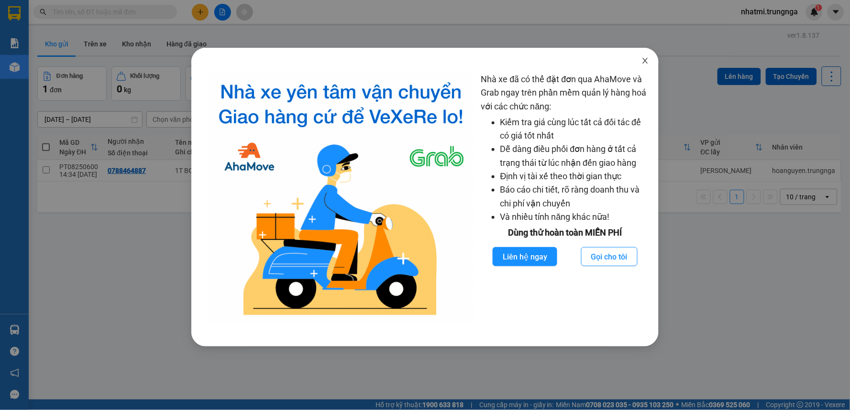 The image size is (850, 410). Describe the element at coordinates (609, 257) in the screenshot. I see `span: Gọi cho tôi` at that location.